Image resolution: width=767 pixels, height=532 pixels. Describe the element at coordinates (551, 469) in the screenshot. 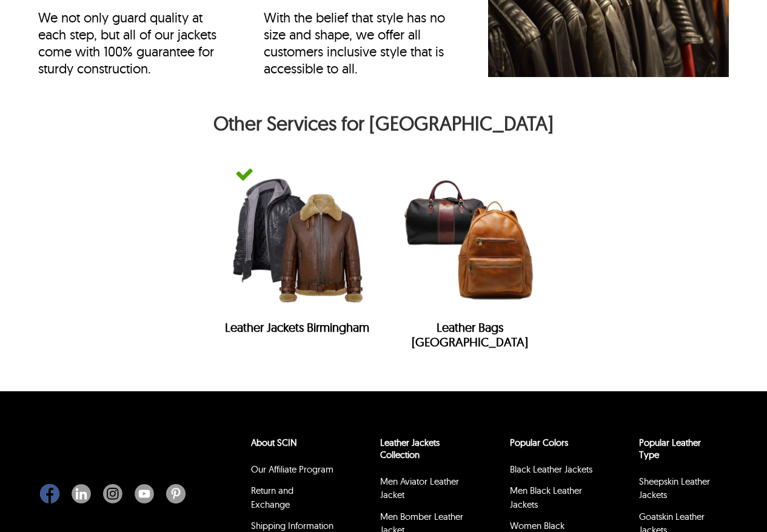

I see `a: Black Leather Jackets` at that location.